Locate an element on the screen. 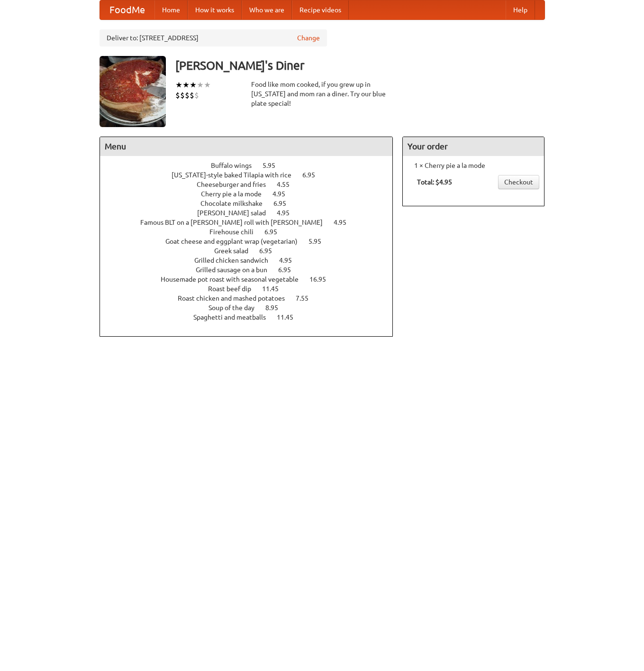  a: Help is located at coordinates (520, 10).